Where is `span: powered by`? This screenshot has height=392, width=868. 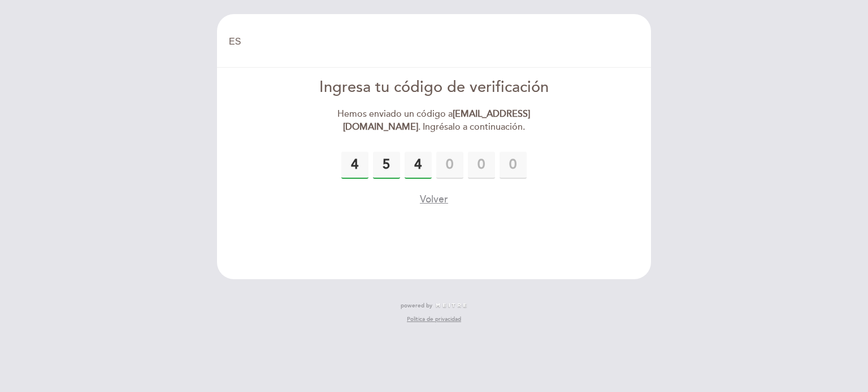
span: powered by is located at coordinates (416, 306).